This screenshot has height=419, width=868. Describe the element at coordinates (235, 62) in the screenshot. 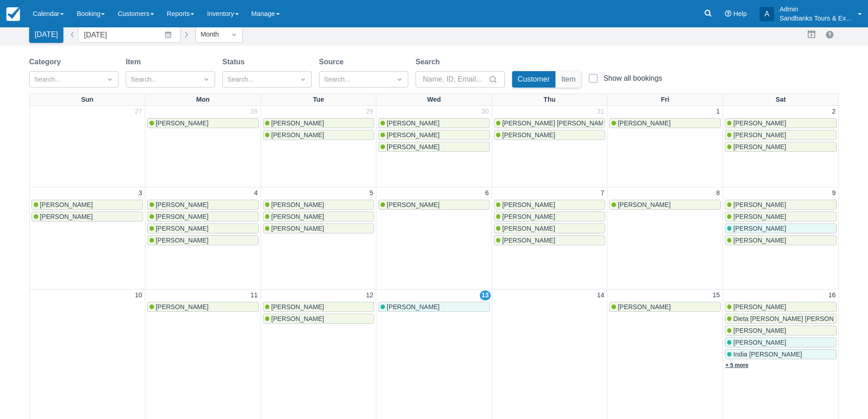

I see `label: Status` at that location.